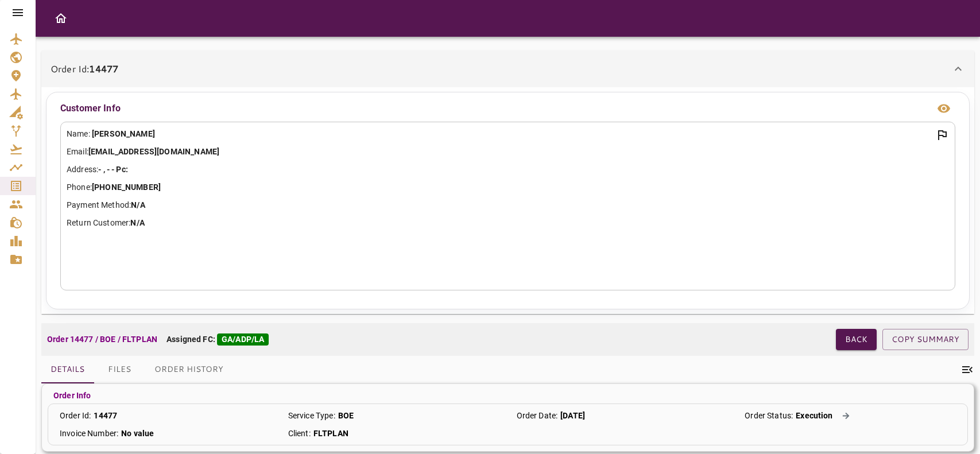 The height and width of the screenshot is (454, 980). What do you see at coordinates (944, 108) in the screenshot?
I see `button: view info` at bounding box center [944, 108].